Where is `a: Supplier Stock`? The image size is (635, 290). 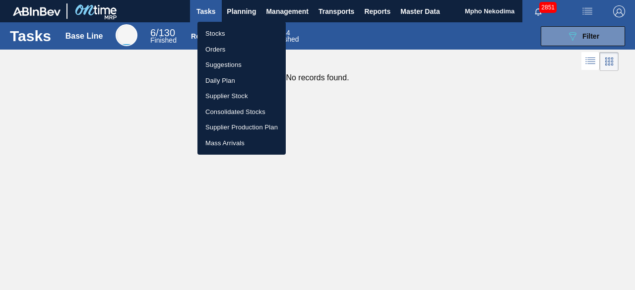 a: Supplier Stock is located at coordinates (242, 96).